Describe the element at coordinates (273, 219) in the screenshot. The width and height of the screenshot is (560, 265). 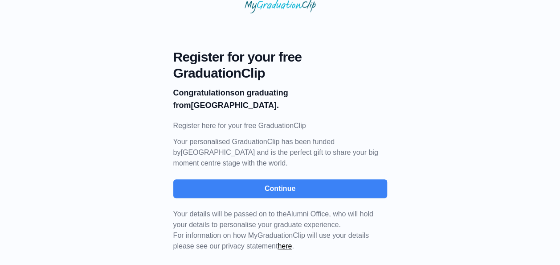
I see `span: Your details will be passed on to the , who will hold your details to personalise your graduate e...` at that location.